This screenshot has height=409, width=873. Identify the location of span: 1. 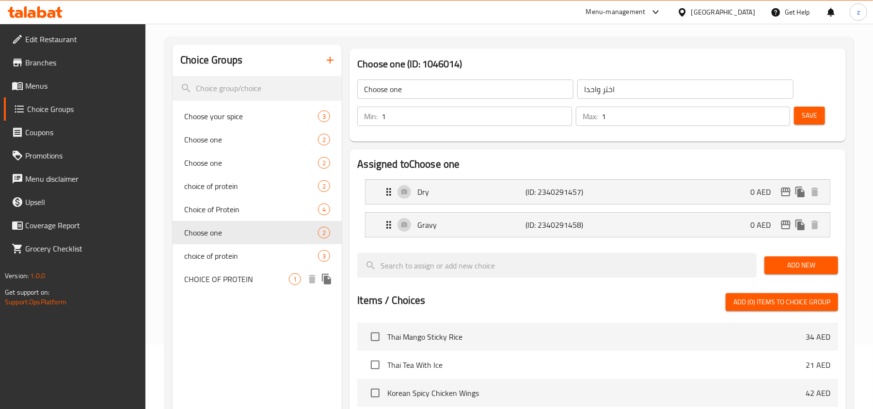
(295, 279).